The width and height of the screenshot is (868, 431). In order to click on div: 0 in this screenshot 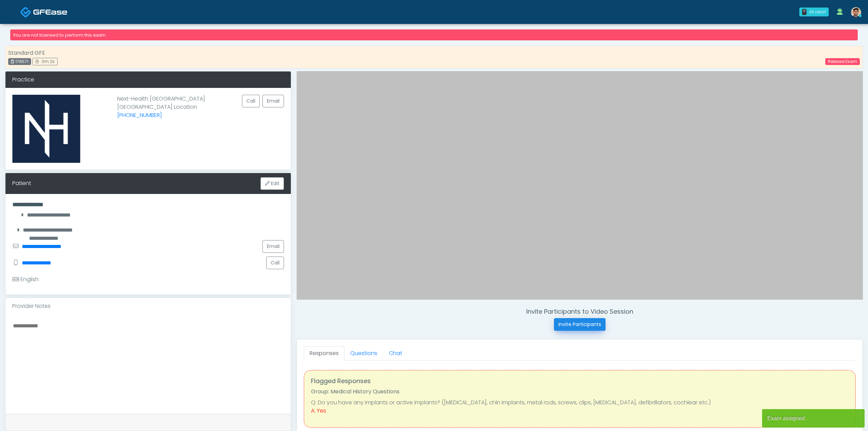, I will do `click(804, 12)`.